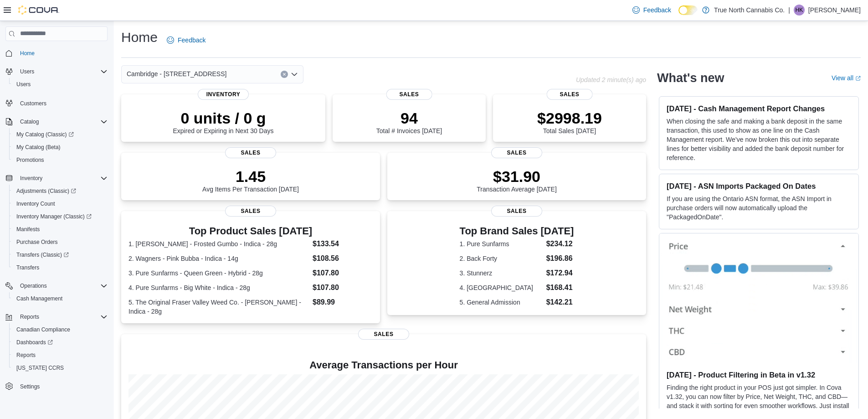 This screenshot has height=419, width=868. I want to click on a: Adjustments (Classic), so click(60, 191).